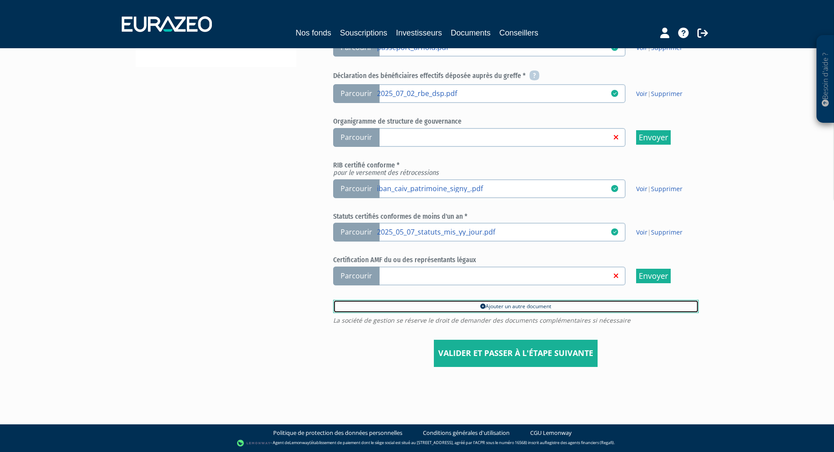  I want to click on span: La société de gestion se réserve le droit de demander des documents complémentaires si nécessaire, so click(516, 320).